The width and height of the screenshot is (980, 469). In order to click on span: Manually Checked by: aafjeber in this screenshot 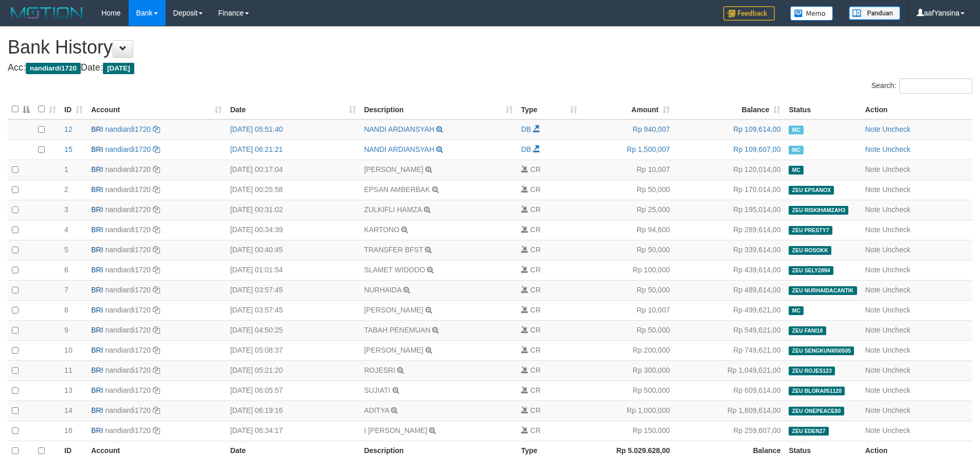, I will do `click(796, 311)`.